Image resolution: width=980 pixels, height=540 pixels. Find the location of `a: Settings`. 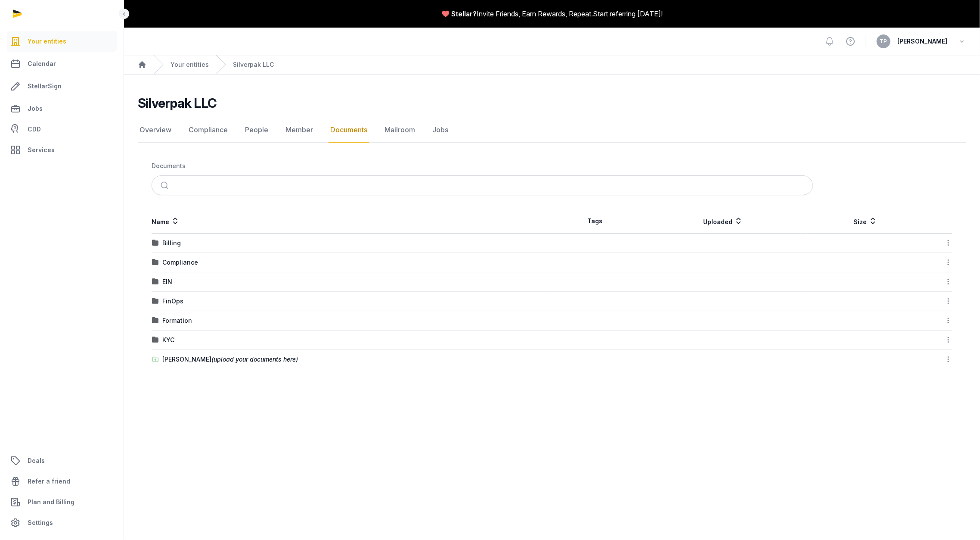

a: Settings is located at coordinates (62, 523).